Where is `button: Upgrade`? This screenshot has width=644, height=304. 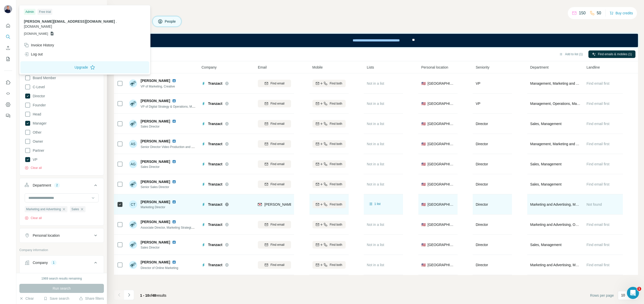
button: Upgrade is located at coordinates (85, 67).